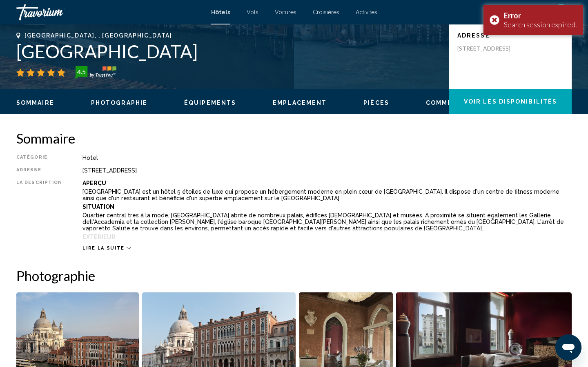 This screenshot has height=367, width=588. I want to click on span: Voitures, so click(285, 12).